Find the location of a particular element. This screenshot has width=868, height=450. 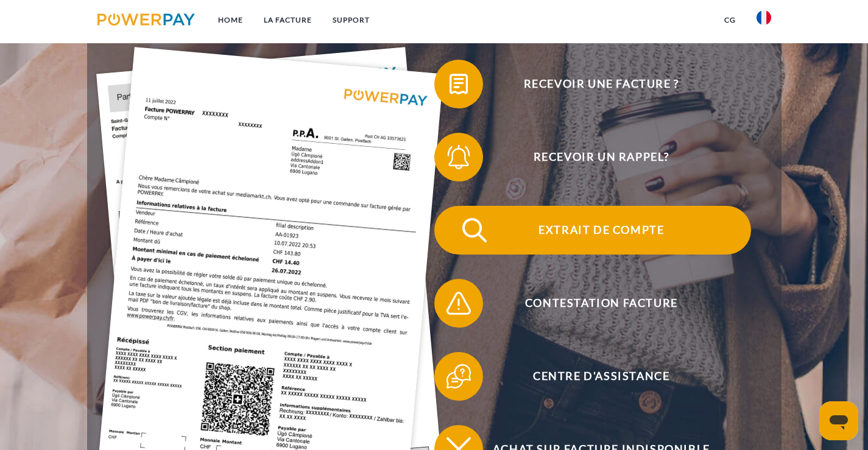

span: Recevoir un rappel? is located at coordinates (602, 157).